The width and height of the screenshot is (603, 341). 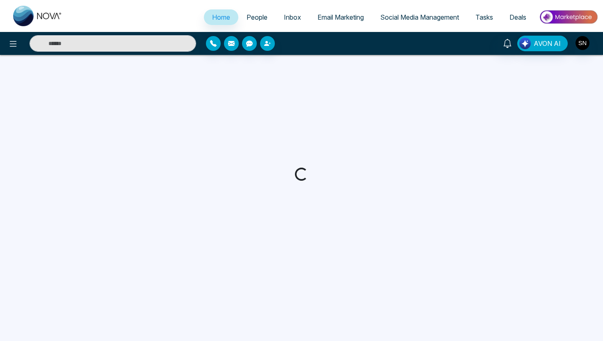 What do you see at coordinates (257, 17) in the screenshot?
I see `a: People` at bounding box center [257, 17].